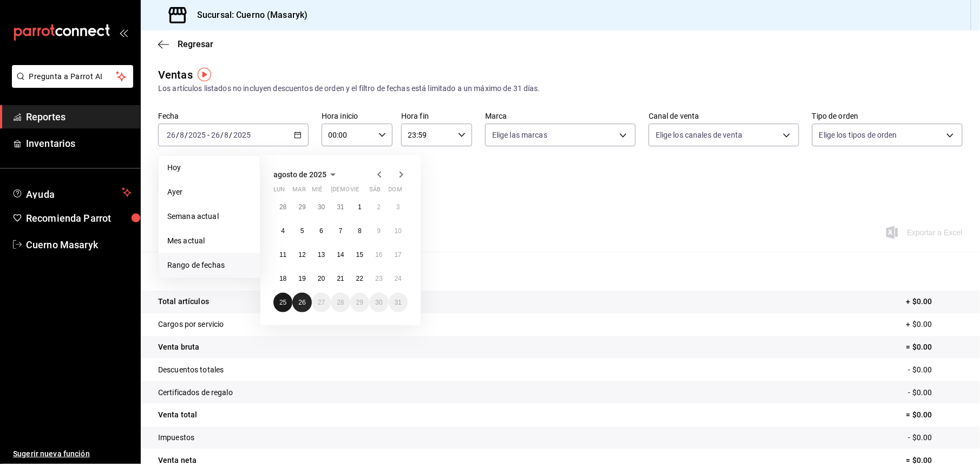  Describe the element at coordinates (321, 279) in the screenshot. I see `button: 20 de agosto de 2025` at that location.